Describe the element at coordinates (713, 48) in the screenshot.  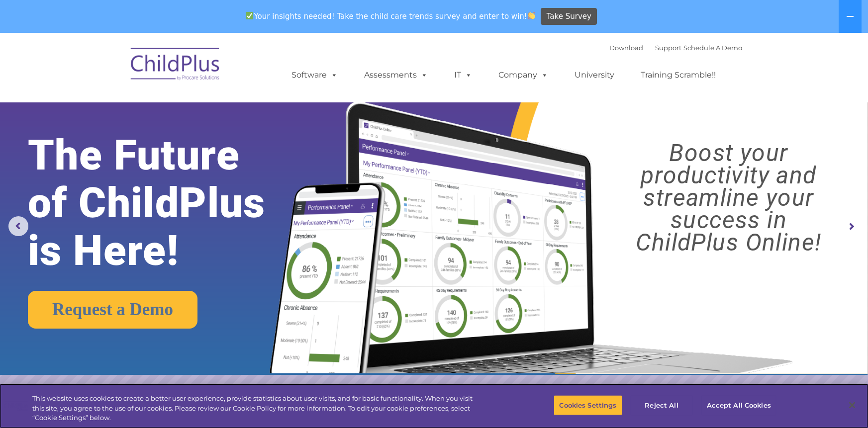
I see `a: Schedule A Demo` at that location.